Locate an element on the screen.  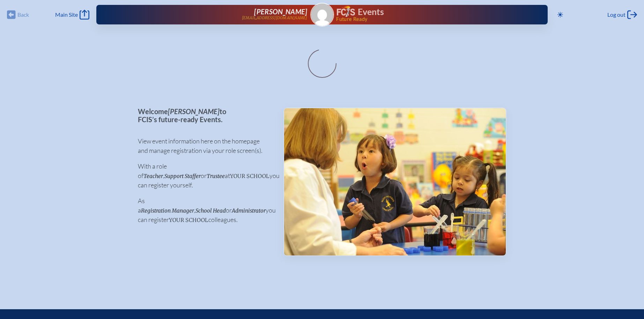
span: Trustee is located at coordinates (216, 176).